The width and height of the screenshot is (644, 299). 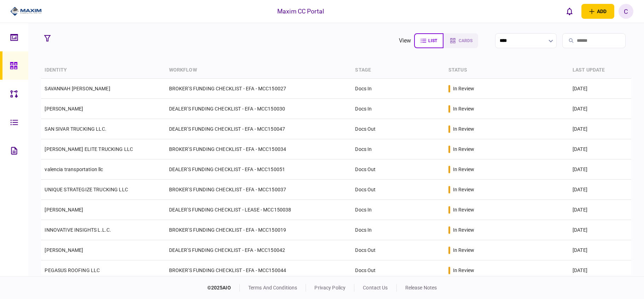 I want to click on img: client company logo, so click(x=26, y=11).